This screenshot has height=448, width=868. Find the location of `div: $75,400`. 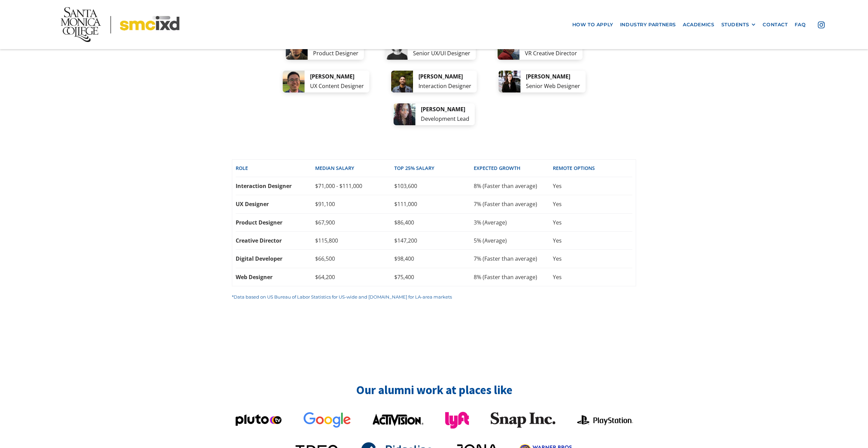

div: $75,400 is located at coordinates (434, 277).